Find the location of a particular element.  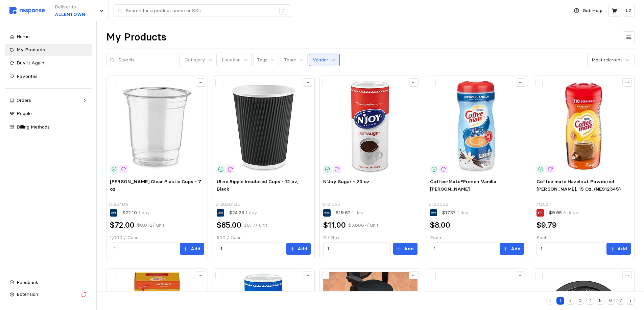

span: Buy It Again is located at coordinates (30, 63).